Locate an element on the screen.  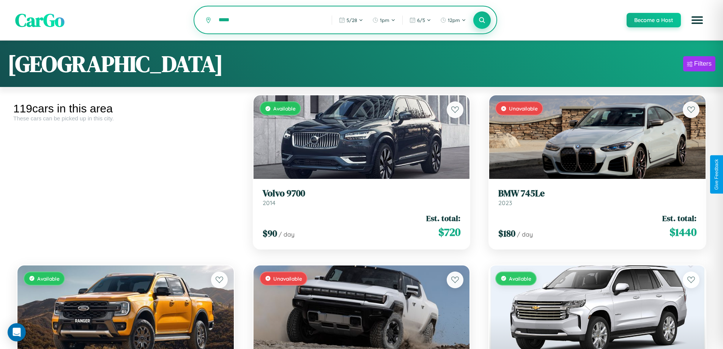
button: Become a Host is located at coordinates (653, 20).